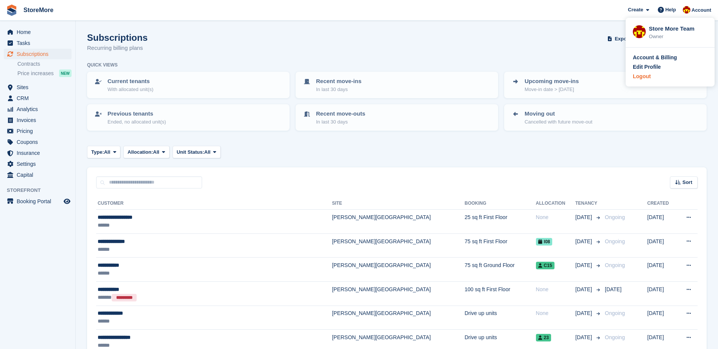  I want to click on div: Logout, so click(641, 76).